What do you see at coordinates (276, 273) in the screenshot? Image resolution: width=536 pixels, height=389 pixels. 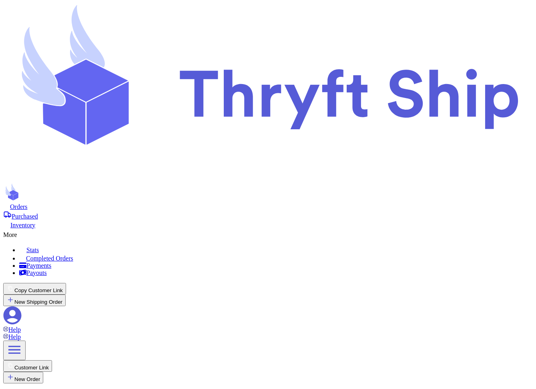 I see `a: Payouts` at bounding box center [276, 273].